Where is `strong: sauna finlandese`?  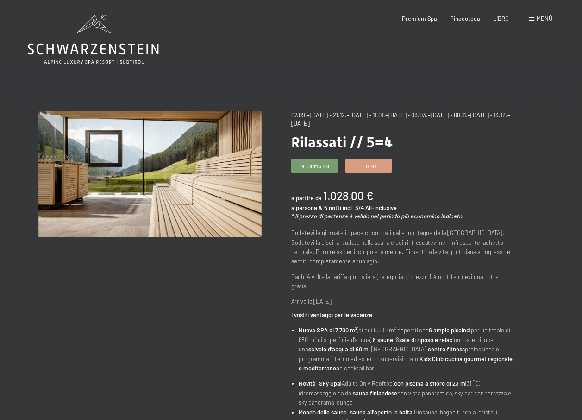
strong: sauna finlandese is located at coordinates (375, 393).